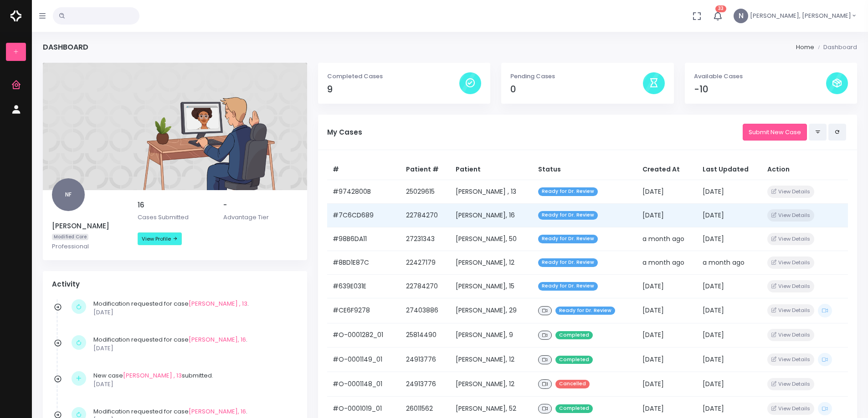  I want to click on a: Logo Horizontal, so click(16, 16).